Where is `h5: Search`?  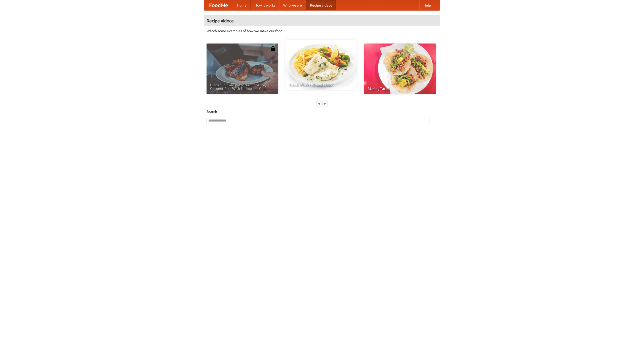 h5: Search is located at coordinates (322, 111).